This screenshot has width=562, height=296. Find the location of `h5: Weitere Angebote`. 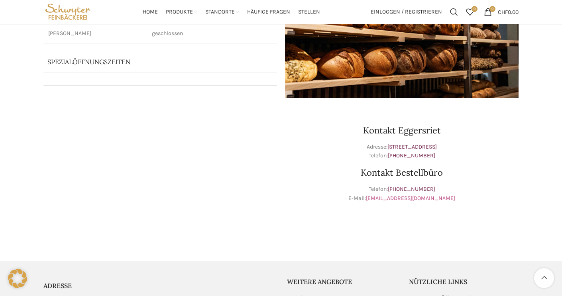

h5: Weitere Angebote is located at coordinates (342, 282).